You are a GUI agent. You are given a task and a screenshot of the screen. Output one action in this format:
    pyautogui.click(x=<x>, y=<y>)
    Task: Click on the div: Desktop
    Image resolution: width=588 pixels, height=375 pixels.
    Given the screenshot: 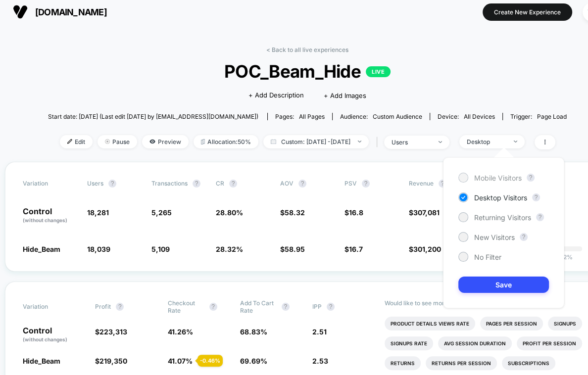 What is the action you would take?
    pyautogui.click(x=486, y=142)
    